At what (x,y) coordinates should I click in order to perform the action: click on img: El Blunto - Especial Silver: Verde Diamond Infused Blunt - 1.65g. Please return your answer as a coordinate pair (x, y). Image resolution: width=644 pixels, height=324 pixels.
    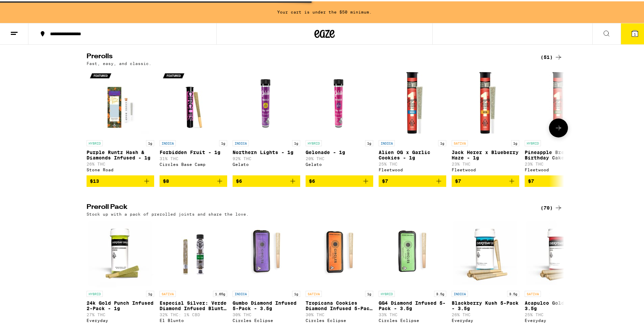
    Looking at the image, I should click on (193, 252).